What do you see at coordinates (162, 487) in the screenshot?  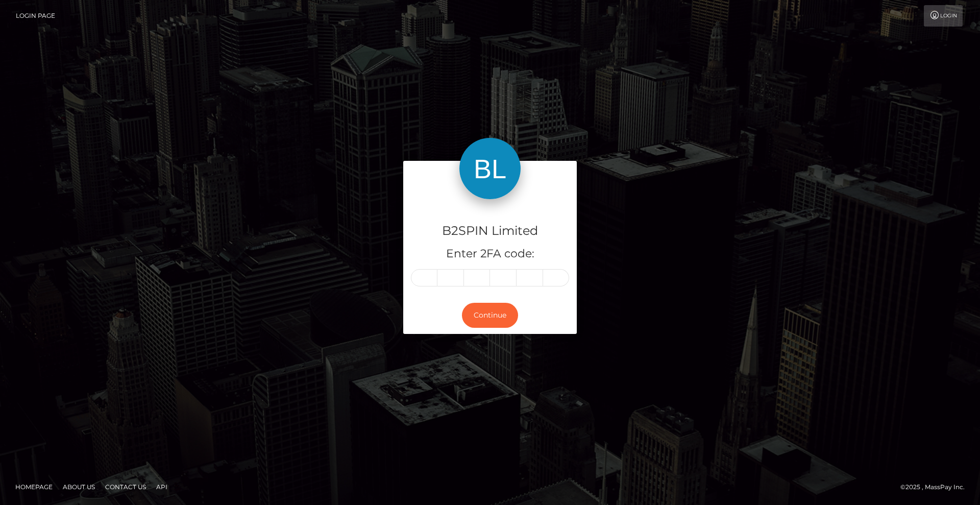 I see `a: API` at bounding box center [162, 487].